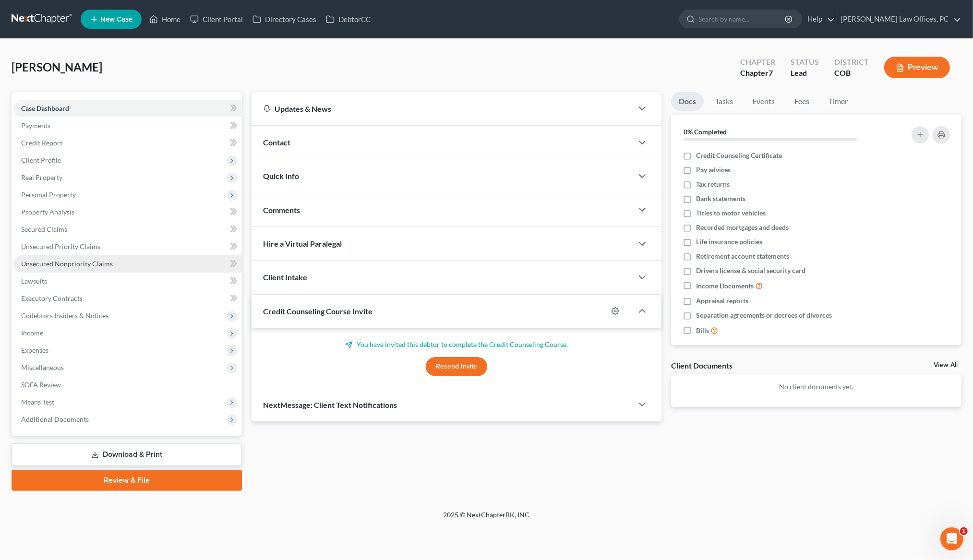 This screenshot has height=560, width=973. Describe the element at coordinates (35, 125) in the screenshot. I see `span: Payments` at that location.